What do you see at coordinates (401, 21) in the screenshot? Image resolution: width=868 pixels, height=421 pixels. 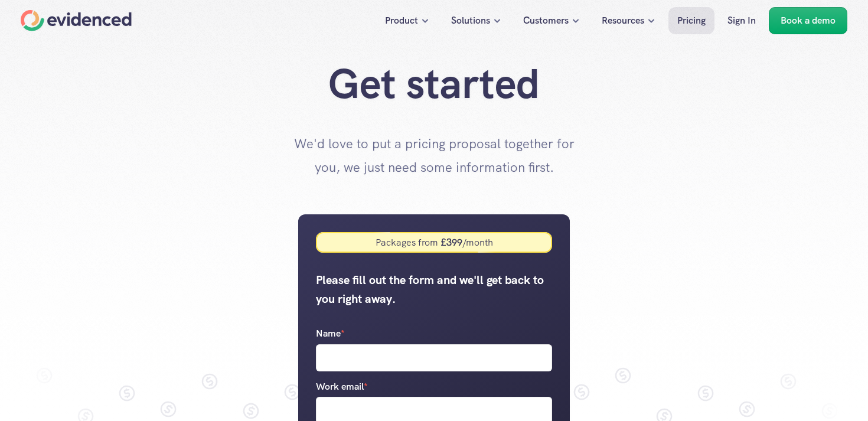 I see `p: Product` at bounding box center [401, 21].